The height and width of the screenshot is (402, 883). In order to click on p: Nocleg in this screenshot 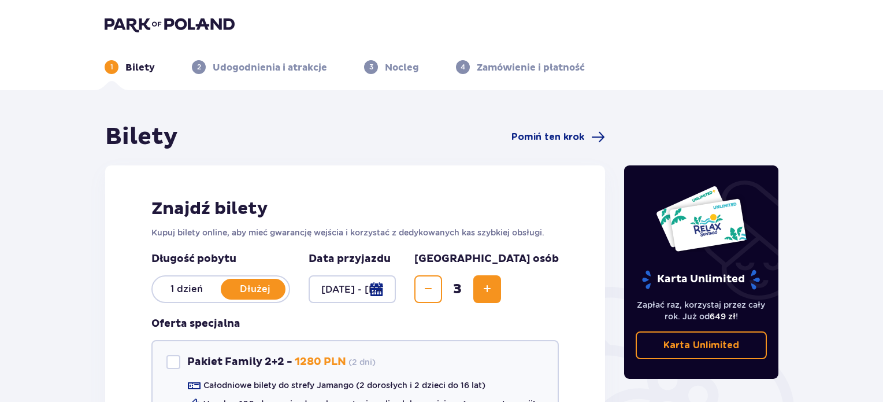, I will do `click(402, 68)`.